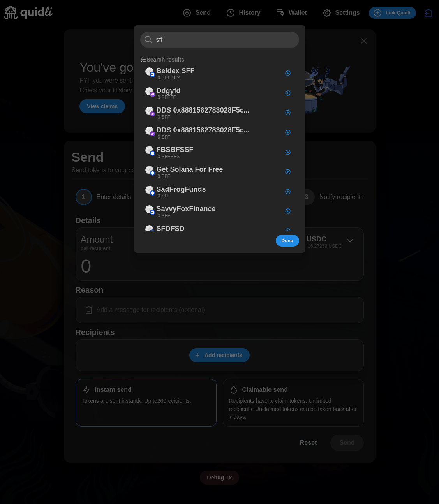  I want to click on img: DDS 0x8881562783028F5c1BCB985d2283D5E170D88888 (on Polygon), so click(149, 130).